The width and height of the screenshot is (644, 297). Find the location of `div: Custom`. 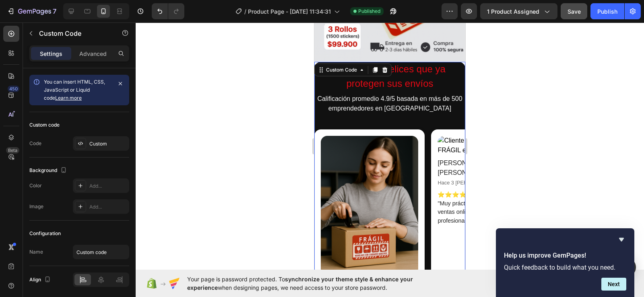

div: Custom is located at coordinates (108, 144).